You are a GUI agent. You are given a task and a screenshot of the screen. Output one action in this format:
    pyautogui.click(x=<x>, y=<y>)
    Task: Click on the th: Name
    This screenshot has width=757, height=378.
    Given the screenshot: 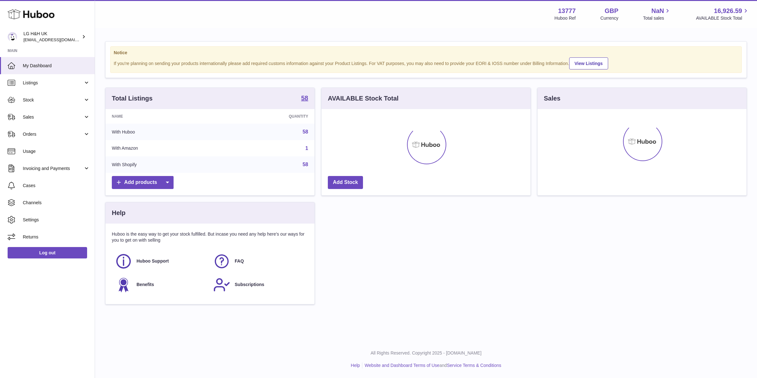 What is the action you would take?
    pyautogui.click(x=162, y=116)
    